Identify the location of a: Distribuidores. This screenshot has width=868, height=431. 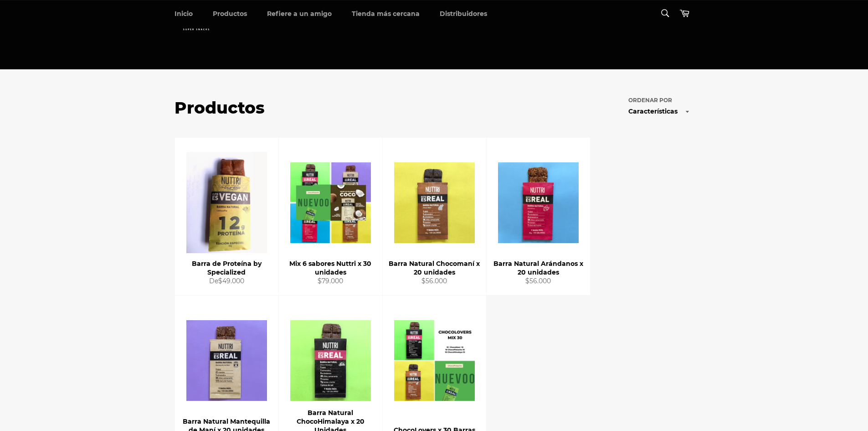
(464, 14).